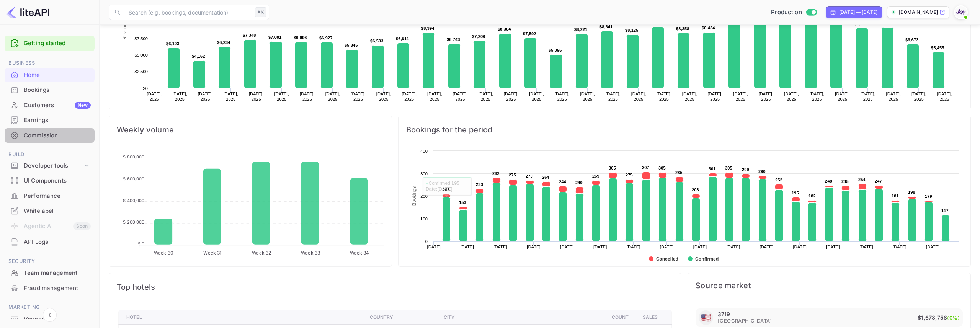  What do you see at coordinates (423, 151) in the screenshot?
I see `text: 400` at bounding box center [423, 151].